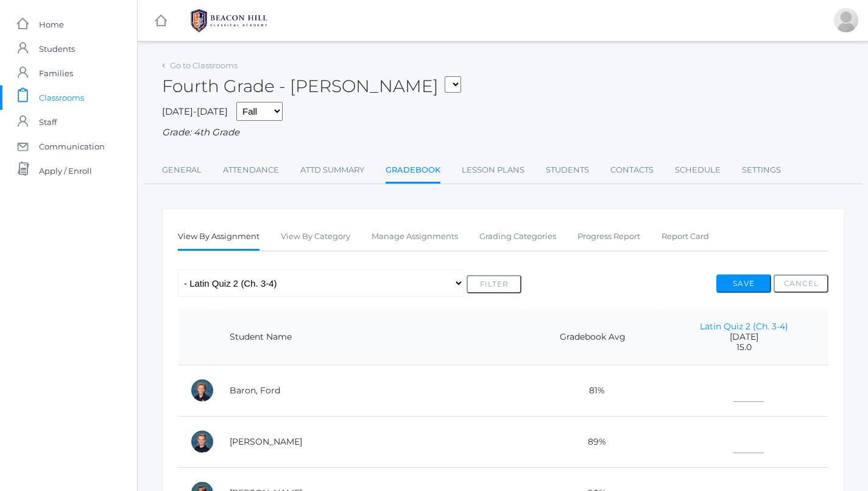 Image resolution: width=868 pixels, height=491 pixels. I want to click on span: Staff, so click(47, 122).